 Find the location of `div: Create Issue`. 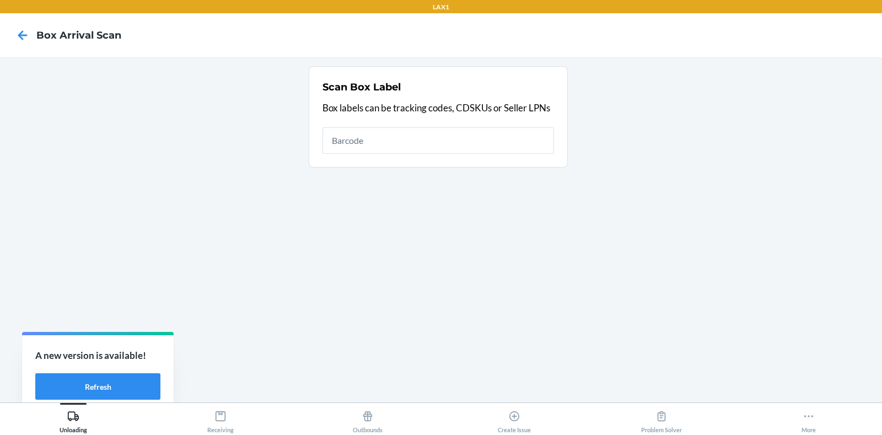

div: Create Issue is located at coordinates (514, 420).